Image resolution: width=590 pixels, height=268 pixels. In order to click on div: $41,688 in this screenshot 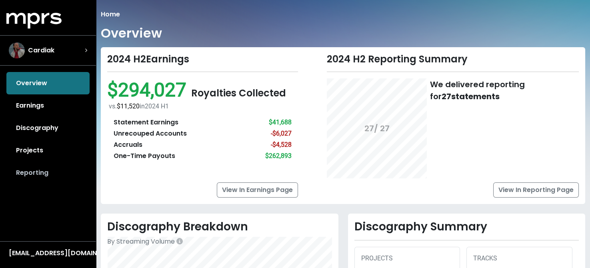, I will do `click(280, 122)`.